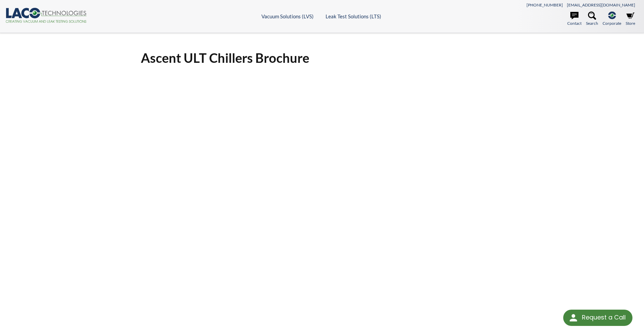 The image size is (644, 330). What do you see at coordinates (631, 19) in the screenshot?
I see `a: Store` at bounding box center [631, 19].